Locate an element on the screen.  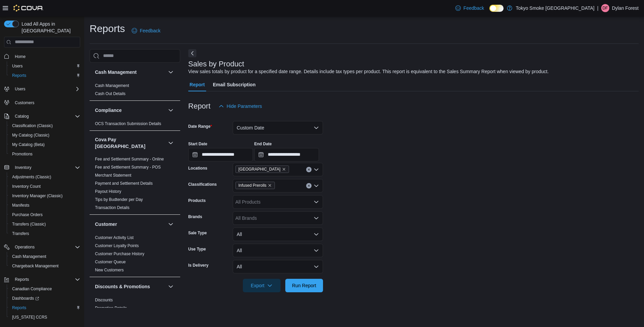
span: Classification (Classic) is located at coordinates (32, 126).